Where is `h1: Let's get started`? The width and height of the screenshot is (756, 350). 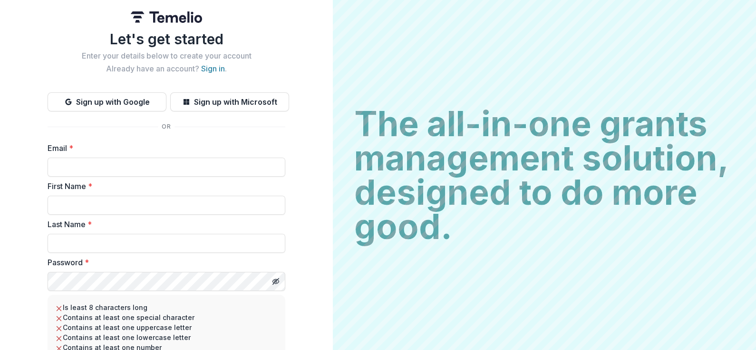
h1: Let's get started is located at coordinates (167, 39).